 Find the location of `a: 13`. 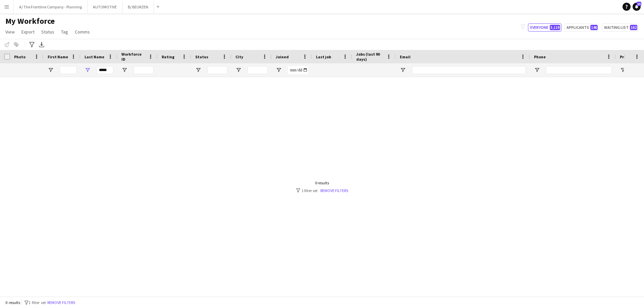

a: 13 is located at coordinates (636, 7).